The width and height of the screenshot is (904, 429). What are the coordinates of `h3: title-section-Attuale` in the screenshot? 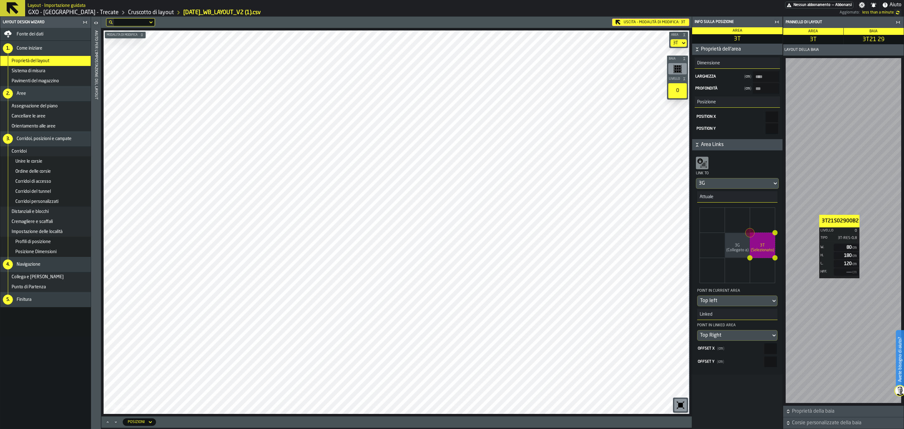 It's located at (737, 197).